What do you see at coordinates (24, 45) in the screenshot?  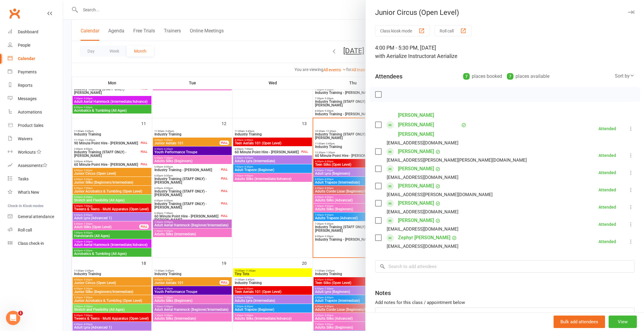 I see `div: People` at bounding box center [24, 45].